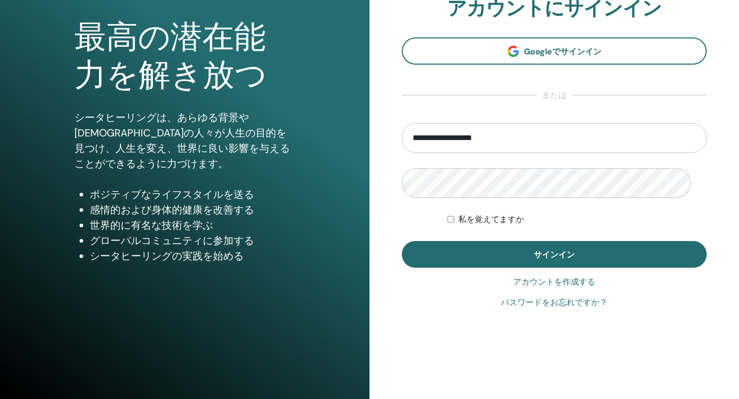 The image size is (739, 399). What do you see at coordinates (554, 255) in the screenshot?
I see `font: サインイン` at bounding box center [554, 255].